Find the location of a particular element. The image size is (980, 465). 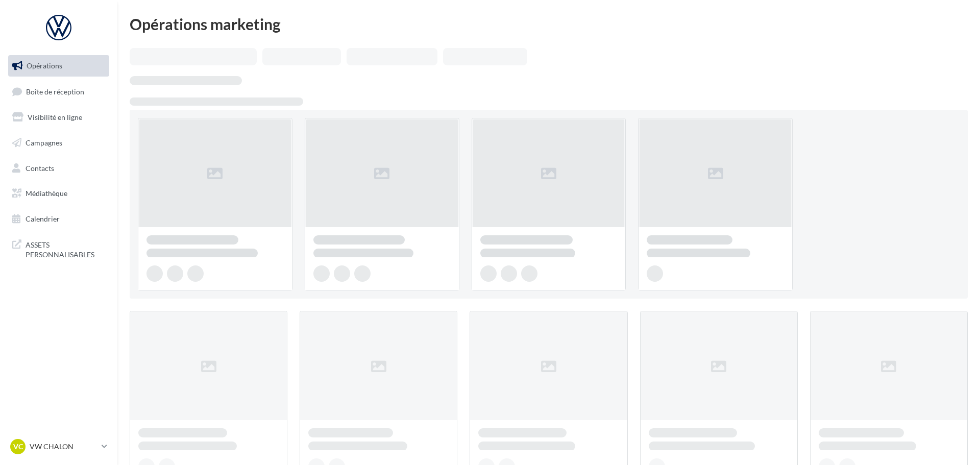

a: Boîte de réception is located at coordinates (59, 91).